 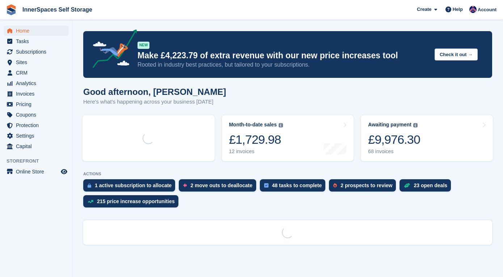 What do you see at coordinates (39, 161) in the screenshot?
I see `span: Storefront` at bounding box center [39, 161].